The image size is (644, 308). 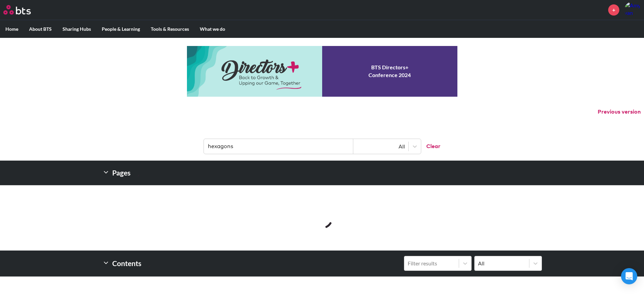 I want to click on img: Amy van Apeldoorn, so click(x=633, y=10).